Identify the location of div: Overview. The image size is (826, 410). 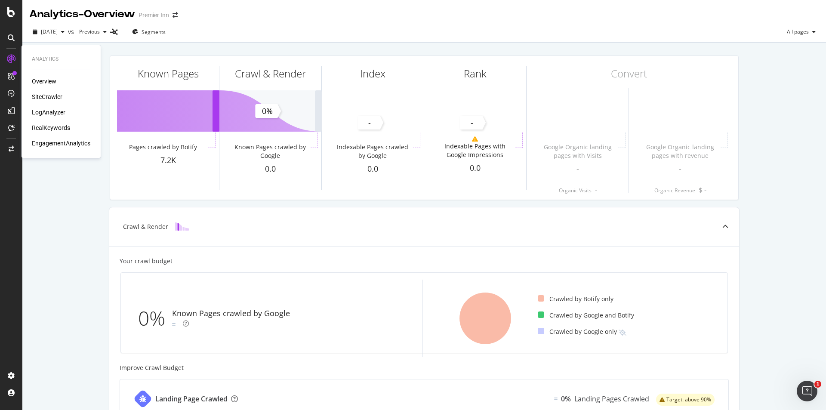
(44, 81).